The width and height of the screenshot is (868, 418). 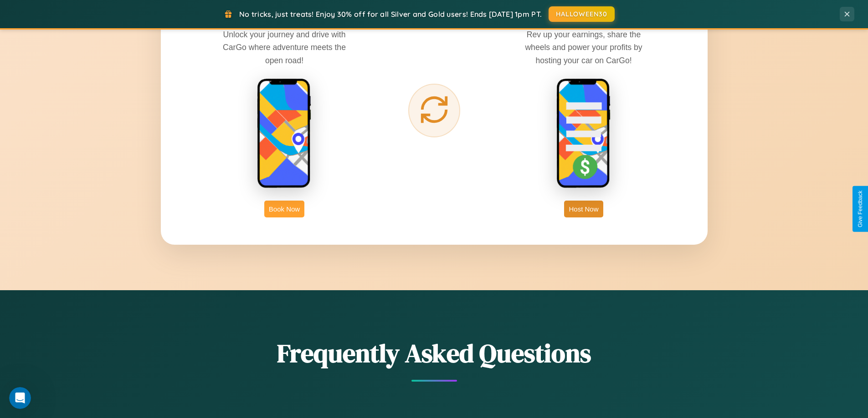 I want to click on button: Host Now, so click(x=583, y=209).